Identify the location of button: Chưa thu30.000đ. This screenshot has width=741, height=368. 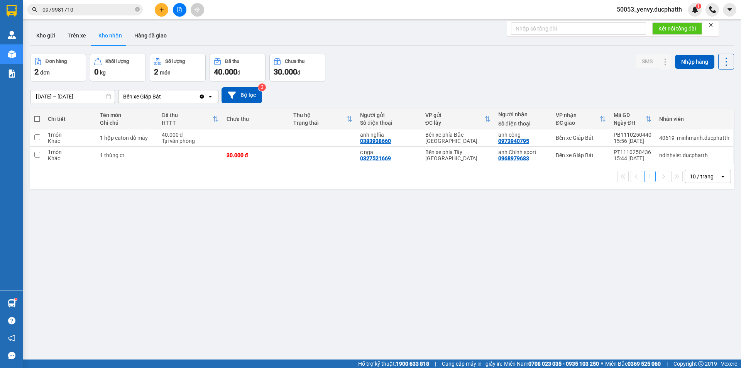
(297, 68).